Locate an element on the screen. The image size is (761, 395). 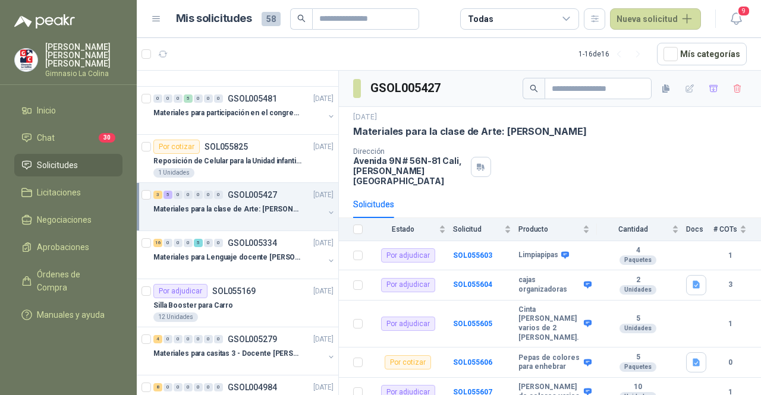
div: 12 Unidades is located at coordinates (175, 317).